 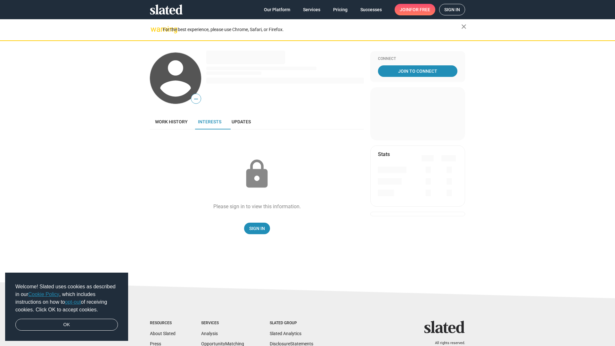 I want to click on span: Our Platform, so click(x=277, y=10).